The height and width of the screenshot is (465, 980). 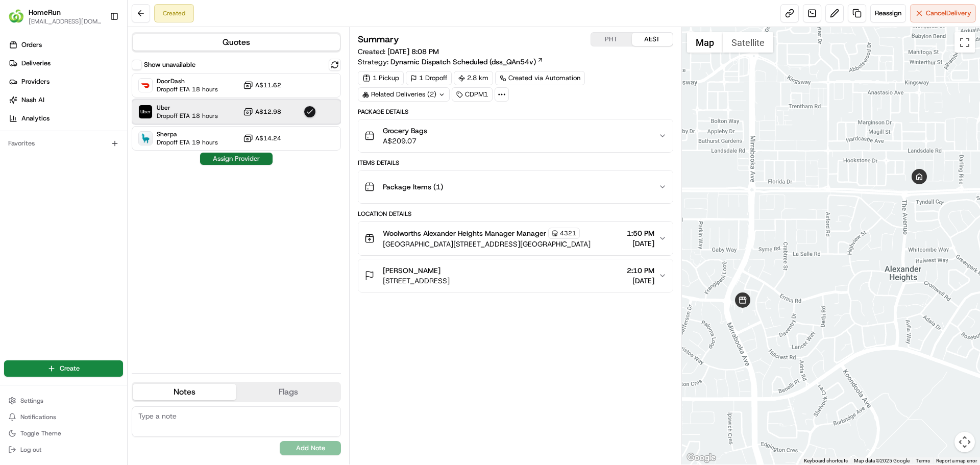 What do you see at coordinates (568, 233) in the screenshot?
I see `span: 4321` at bounding box center [568, 233].